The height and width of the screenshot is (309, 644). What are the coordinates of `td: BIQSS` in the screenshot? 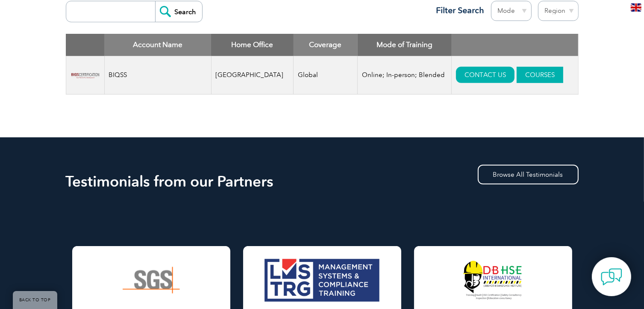 It's located at (158, 75).